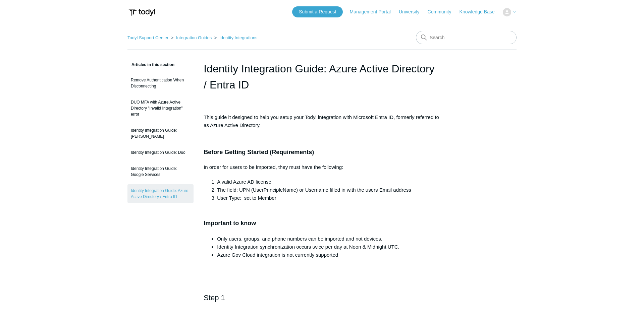  I want to click on a: Identity Integration Guide: Azure Active Directory / Entra ID, so click(161, 194).